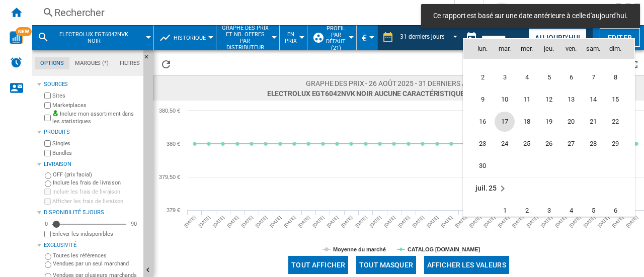 The height and width of the screenshot is (277, 644). I want to click on td: Thursday June 12 2025, so click(549, 99).